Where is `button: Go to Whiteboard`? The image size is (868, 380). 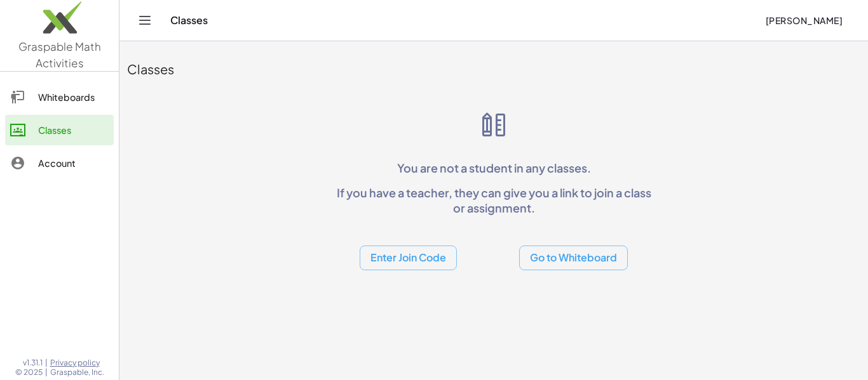 button: Go to Whiteboard is located at coordinates (573, 258).